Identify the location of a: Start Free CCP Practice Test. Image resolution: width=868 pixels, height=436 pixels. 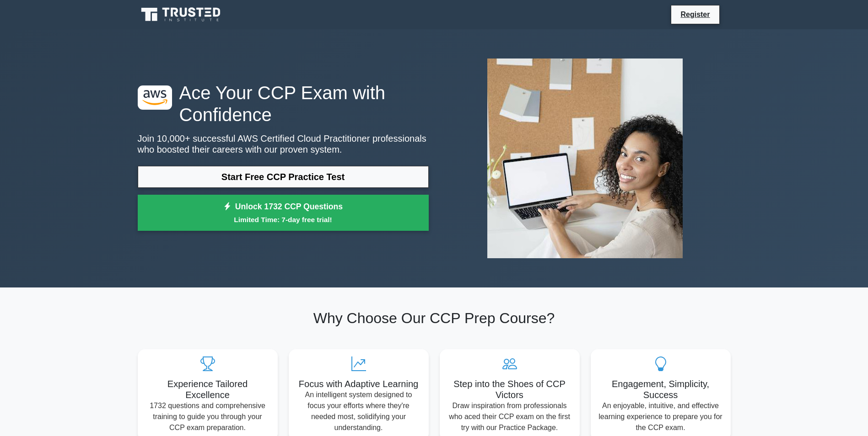
(283, 177).